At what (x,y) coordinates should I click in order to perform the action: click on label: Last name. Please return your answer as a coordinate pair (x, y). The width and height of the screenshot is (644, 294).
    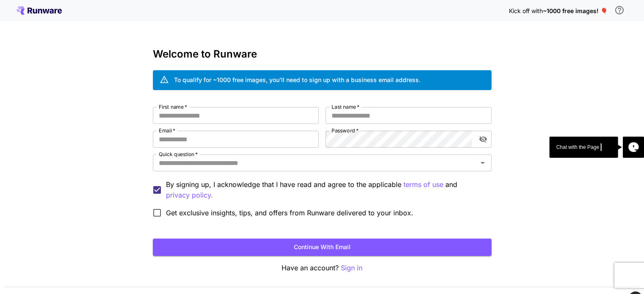
    Looking at the image, I should click on (345, 106).